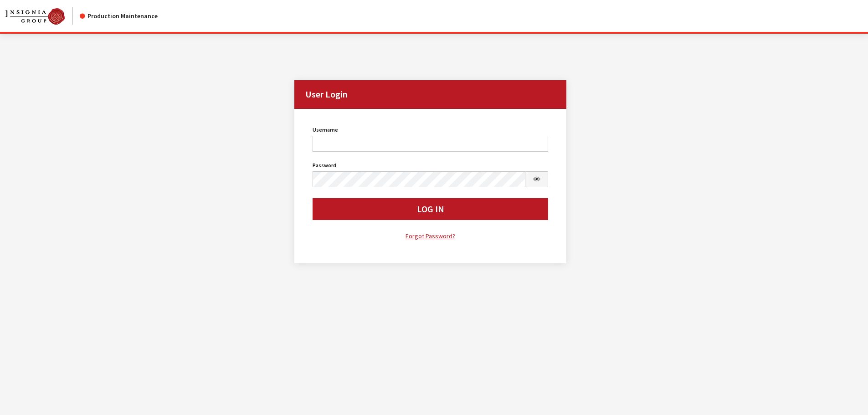  Describe the element at coordinates (430, 94) in the screenshot. I see `h2: User Login` at that location.